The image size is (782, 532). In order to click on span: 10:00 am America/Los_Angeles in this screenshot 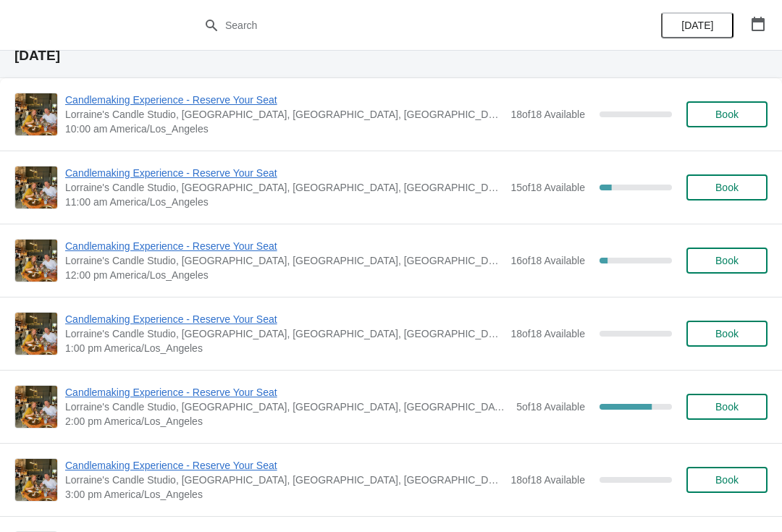, I will do `click(284, 129)`.